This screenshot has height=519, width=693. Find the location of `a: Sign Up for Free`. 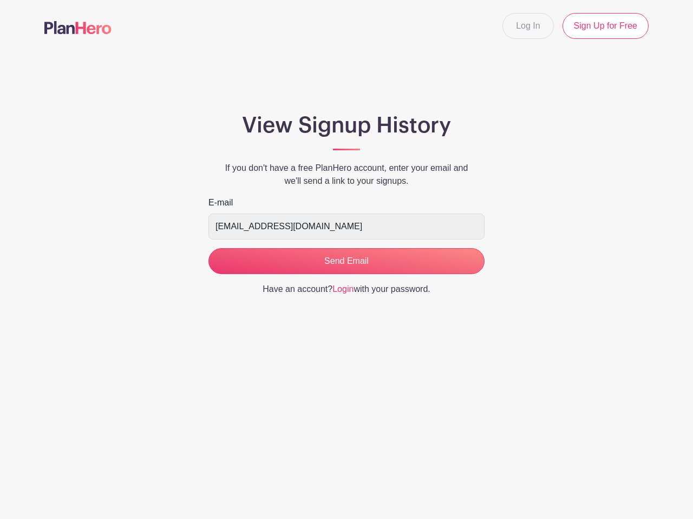

a: Sign Up for Free is located at coordinates (605, 26).